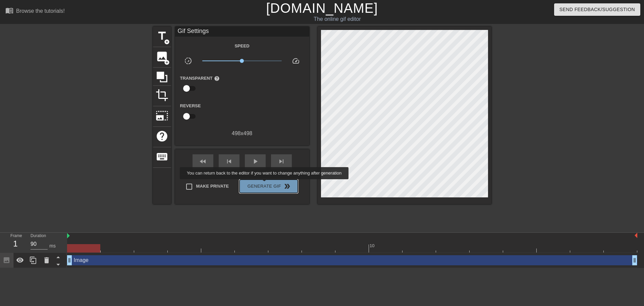  What do you see at coordinates (162, 36) in the screenshot?
I see `span: title` at bounding box center [162, 36].